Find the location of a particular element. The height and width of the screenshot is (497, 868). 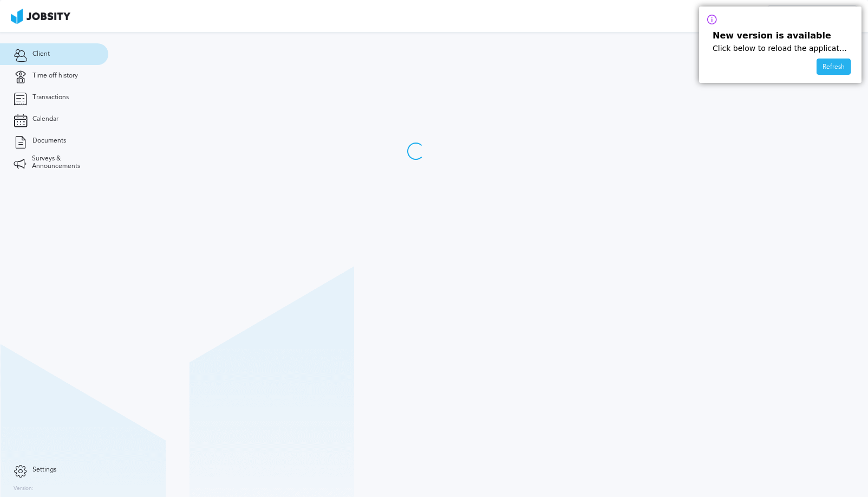

div: Refresh is located at coordinates (834, 67).